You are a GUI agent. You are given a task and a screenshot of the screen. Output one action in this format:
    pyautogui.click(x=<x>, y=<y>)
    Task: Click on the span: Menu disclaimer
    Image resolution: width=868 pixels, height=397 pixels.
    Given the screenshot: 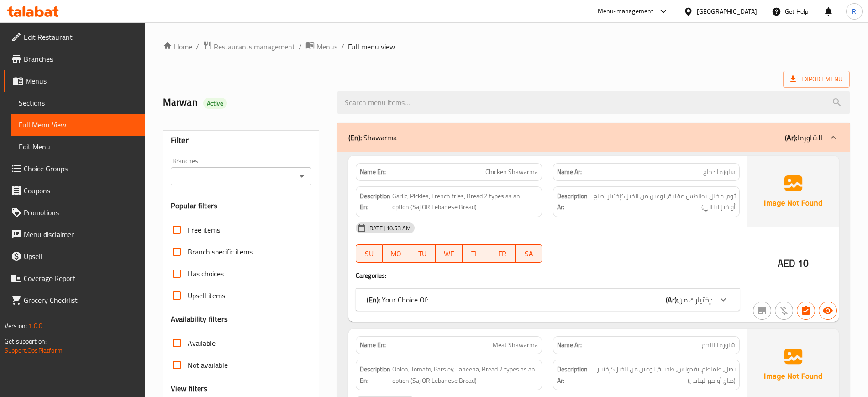 What is the action you would take?
    pyautogui.click(x=80, y=234)
    